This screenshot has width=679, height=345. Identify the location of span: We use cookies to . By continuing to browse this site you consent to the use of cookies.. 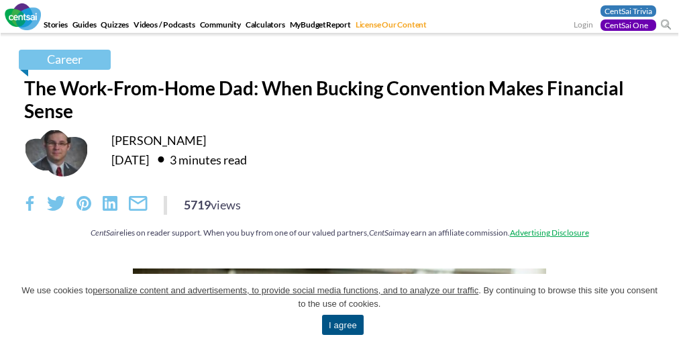
(340, 297).